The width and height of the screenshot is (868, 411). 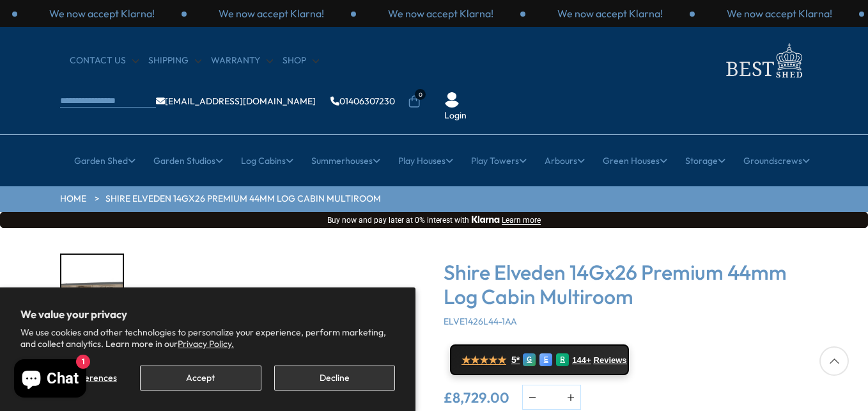 I want to click on a: Green Houses, so click(x=635, y=161).